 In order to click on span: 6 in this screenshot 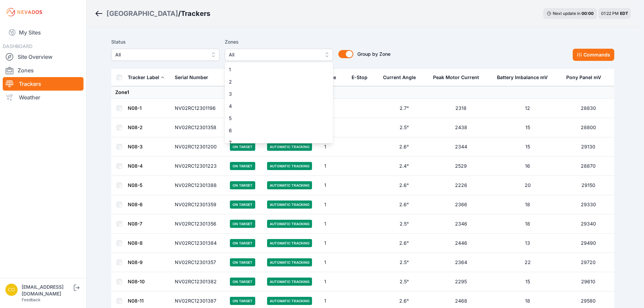, I will do `click(275, 130)`.